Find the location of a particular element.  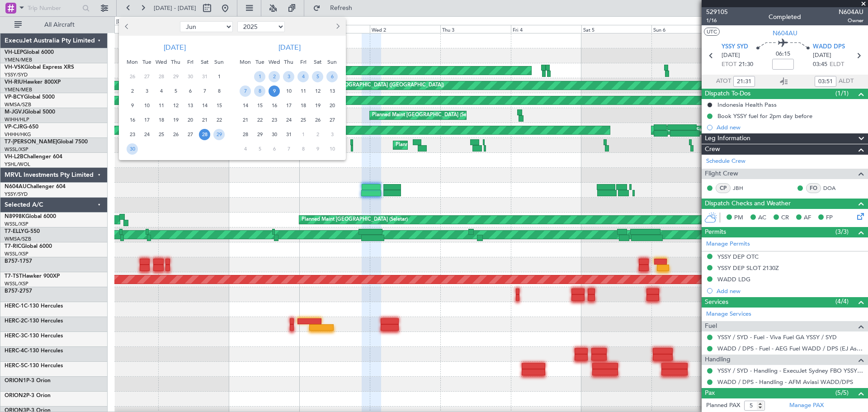

div: 15-7-2025 is located at coordinates (260, 105).